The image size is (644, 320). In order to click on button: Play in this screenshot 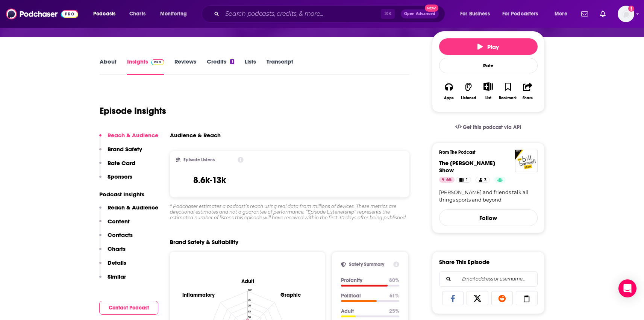, I will do `click(488, 47)`.